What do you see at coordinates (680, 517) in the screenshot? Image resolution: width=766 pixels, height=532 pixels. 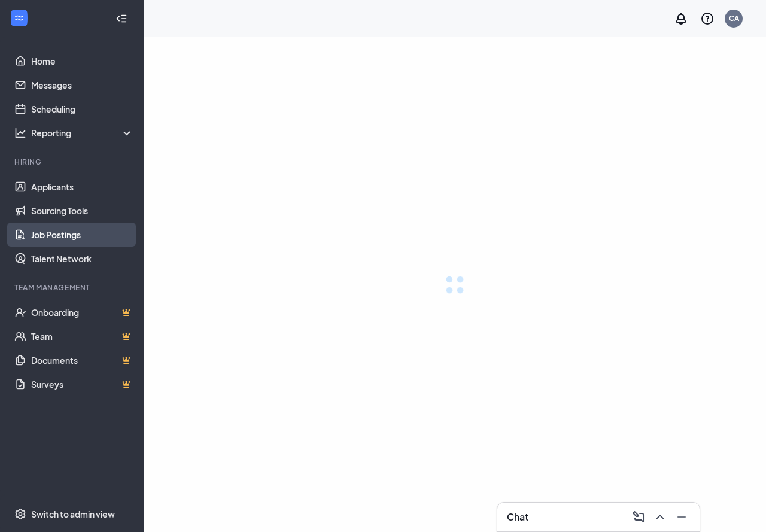 I see `button: Minimize` at bounding box center [680, 517].